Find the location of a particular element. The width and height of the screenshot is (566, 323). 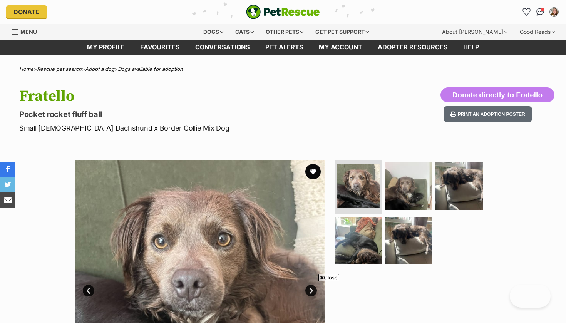

img: Louise Lovell profile pic is located at coordinates (554, 12).